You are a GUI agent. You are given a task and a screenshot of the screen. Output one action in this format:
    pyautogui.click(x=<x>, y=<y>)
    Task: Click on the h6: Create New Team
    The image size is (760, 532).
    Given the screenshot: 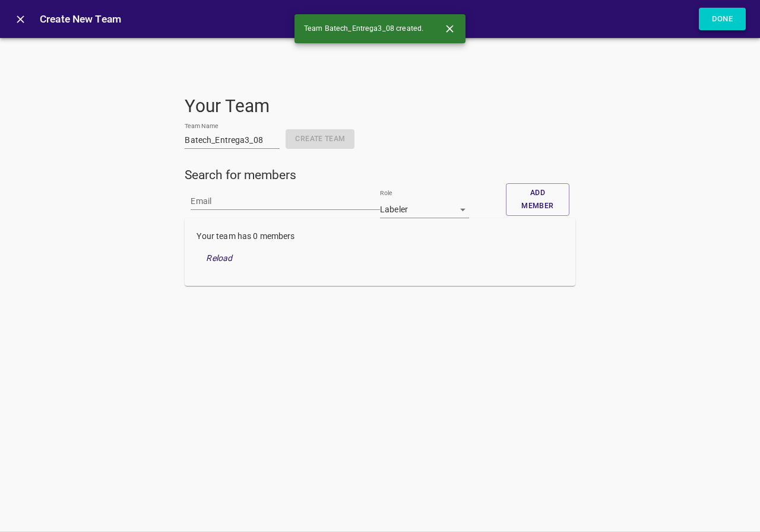 What is the action you would take?
    pyautogui.click(x=369, y=19)
    